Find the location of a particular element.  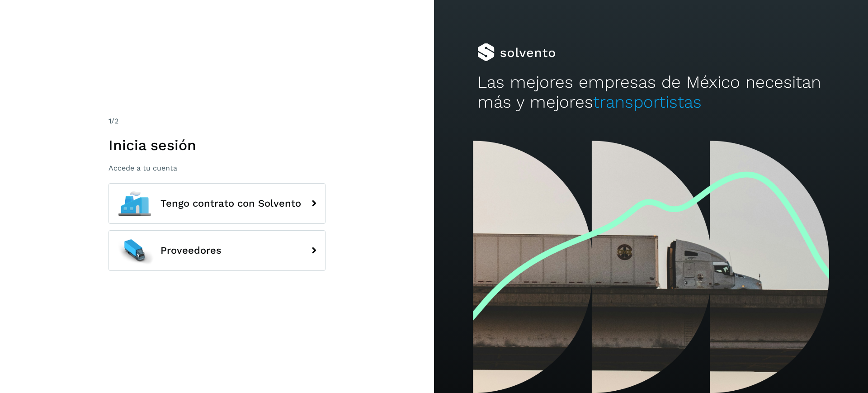

button: Proveedores is located at coordinates (217, 250).